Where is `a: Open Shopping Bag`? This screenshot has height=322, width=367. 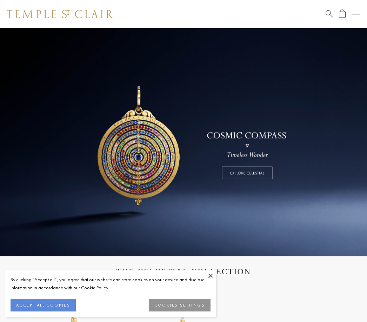
a: Open Shopping Bag is located at coordinates (342, 14).